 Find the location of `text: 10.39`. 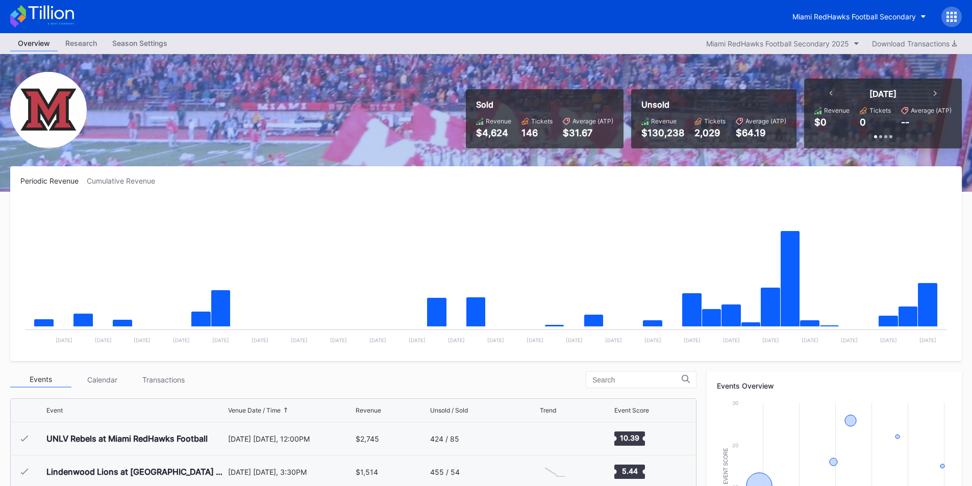

text: 10.39 is located at coordinates (629, 438).